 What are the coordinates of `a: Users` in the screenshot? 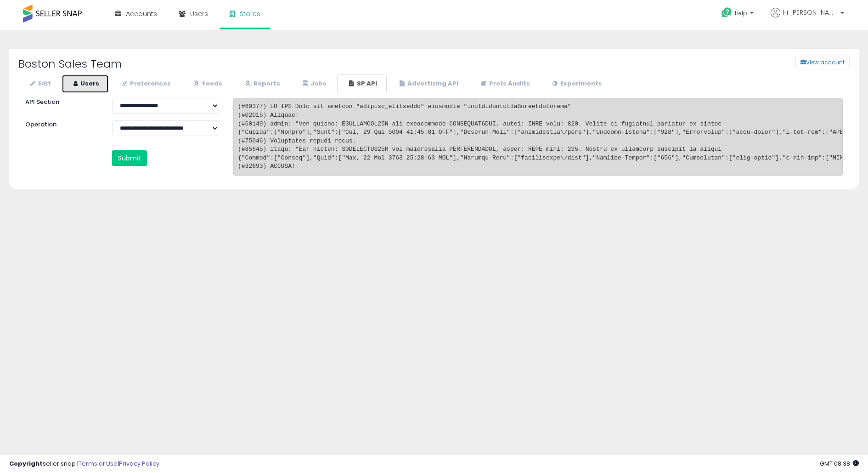 It's located at (85, 84).